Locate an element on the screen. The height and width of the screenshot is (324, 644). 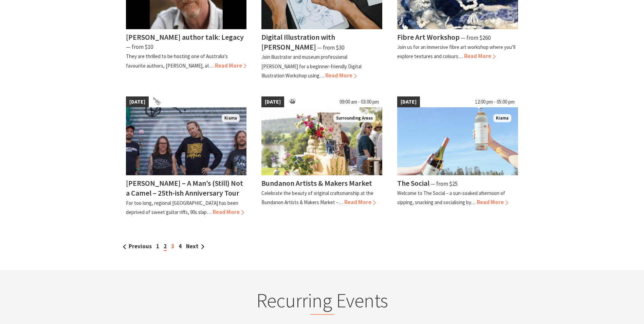
img: A seleciton of ceramic goods are placed on a table outdoor with river views behind is located at coordinates (322, 141).